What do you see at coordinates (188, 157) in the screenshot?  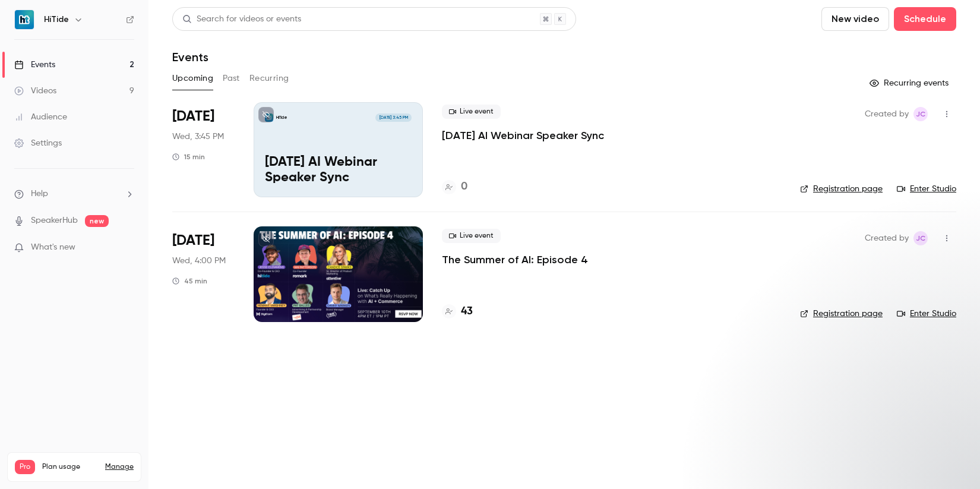 I see `div: 15 min` at bounding box center [188, 157].